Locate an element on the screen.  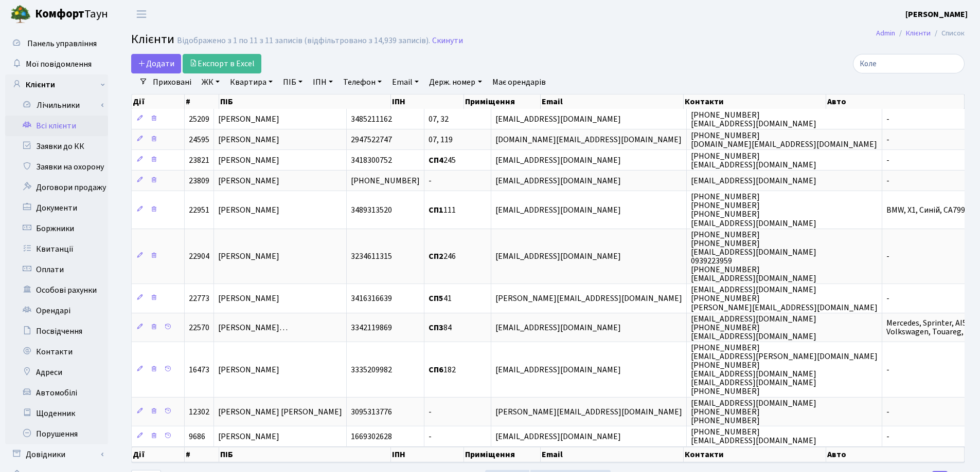
span: 3095313776 is located at coordinates (371, 412).